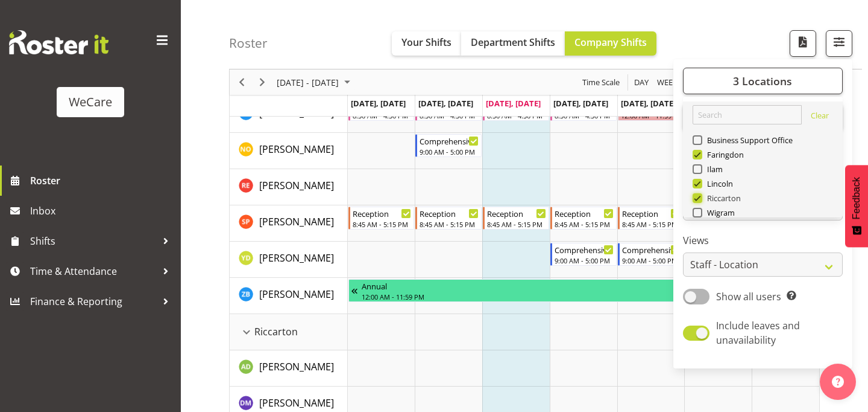  I want to click on span: Wigram, so click(719, 212).